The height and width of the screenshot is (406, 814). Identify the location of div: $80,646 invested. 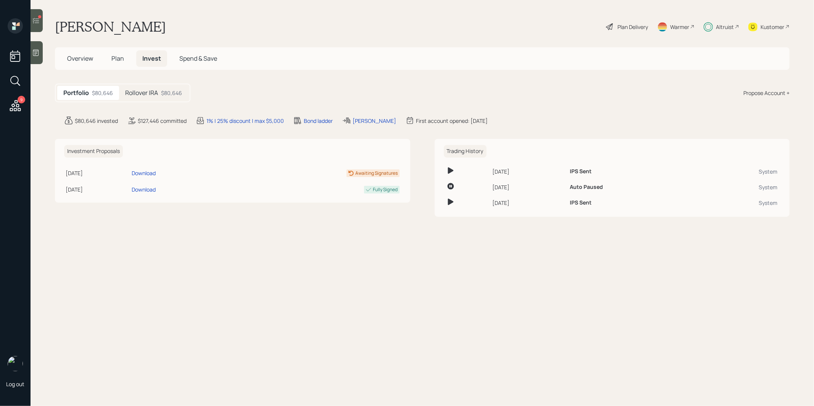
(96, 121).